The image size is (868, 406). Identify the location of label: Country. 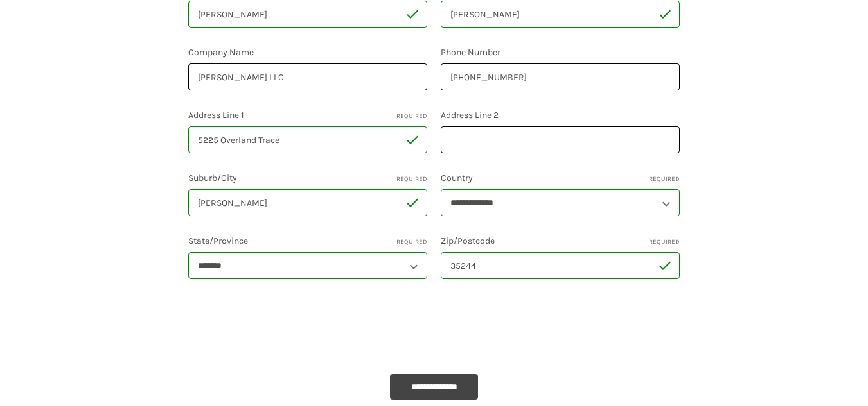
(561, 178).